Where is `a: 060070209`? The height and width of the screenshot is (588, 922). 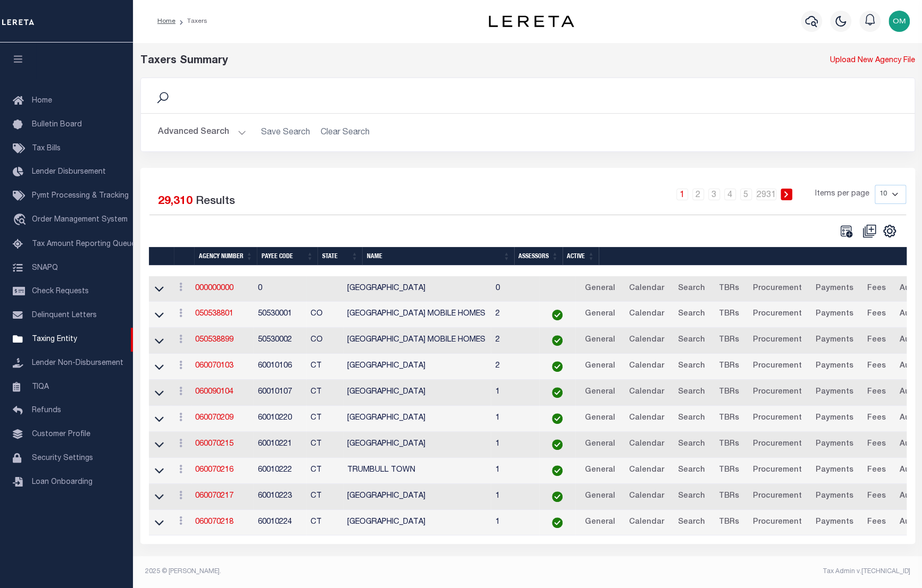
a: 060070209 is located at coordinates (214, 418).